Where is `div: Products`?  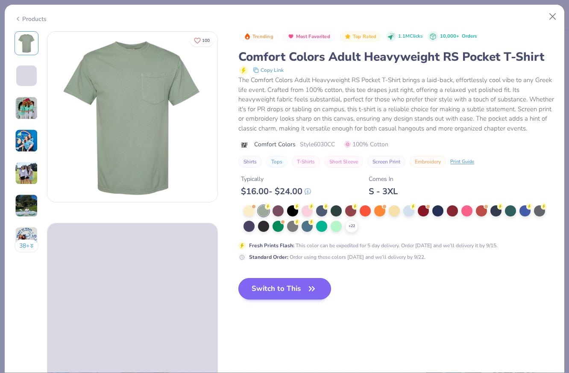
div: Products is located at coordinates (30, 19).